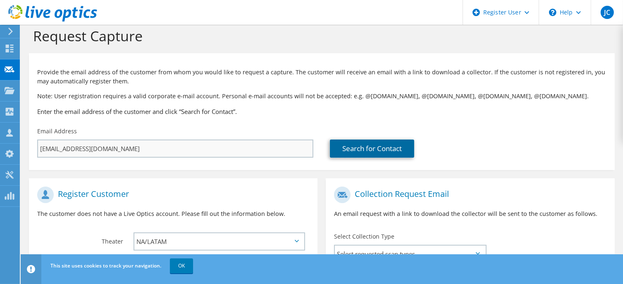  I want to click on h1: Collection Request Email, so click(468, 195).